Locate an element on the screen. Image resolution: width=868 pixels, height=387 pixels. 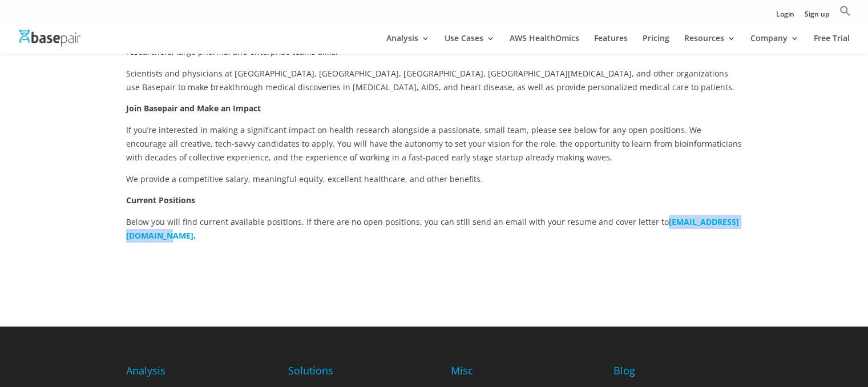
a: Use Cases is located at coordinates (470, 44).